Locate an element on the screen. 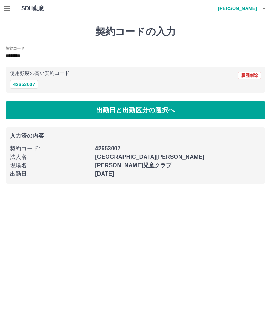 This screenshot has height=325, width=271. button: 履歴削除 is located at coordinates (250, 76).